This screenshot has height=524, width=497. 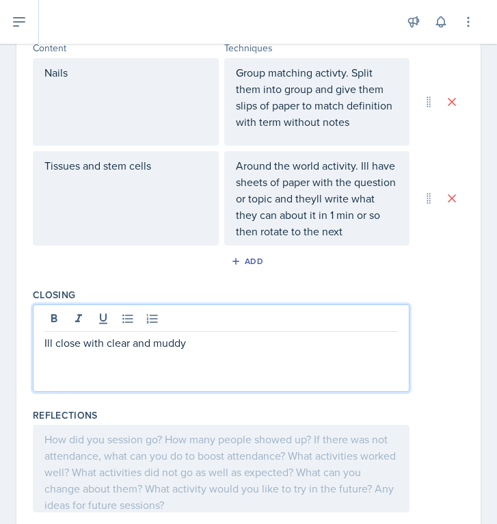 I want to click on label: Reflections, so click(x=65, y=415).